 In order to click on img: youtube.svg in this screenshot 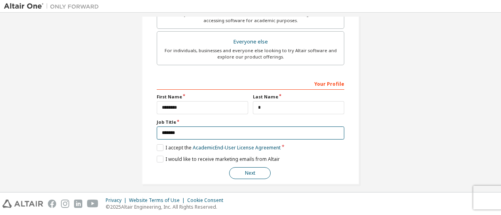, I will do `click(93, 204)`.